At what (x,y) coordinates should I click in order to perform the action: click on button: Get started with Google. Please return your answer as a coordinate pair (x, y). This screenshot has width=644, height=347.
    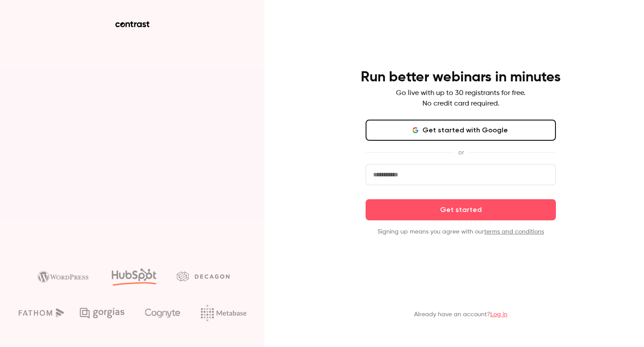
    Looking at the image, I should click on (461, 130).